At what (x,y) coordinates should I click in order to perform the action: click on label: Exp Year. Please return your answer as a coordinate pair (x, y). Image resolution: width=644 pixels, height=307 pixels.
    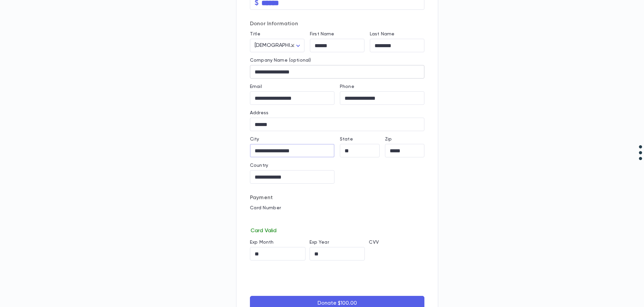
    Looking at the image, I should click on (320, 242).